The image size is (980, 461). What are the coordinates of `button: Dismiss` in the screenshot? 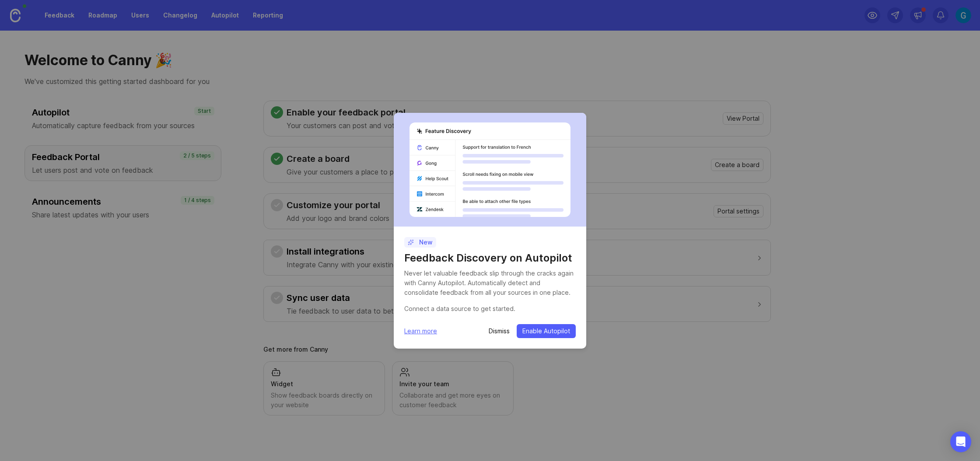 It's located at (499, 331).